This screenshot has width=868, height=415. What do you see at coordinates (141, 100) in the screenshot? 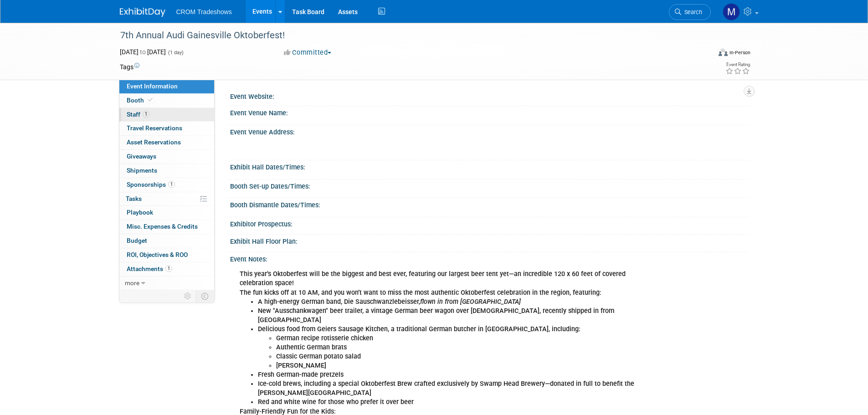
I see `span: Booth` at bounding box center [141, 100].